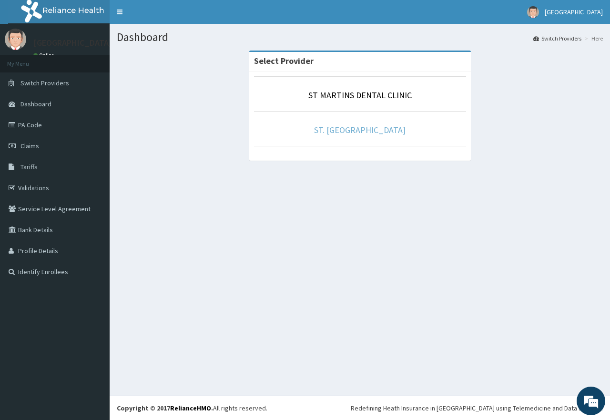 The height and width of the screenshot is (420, 610). I want to click on span: Tariffs, so click(29, 167).